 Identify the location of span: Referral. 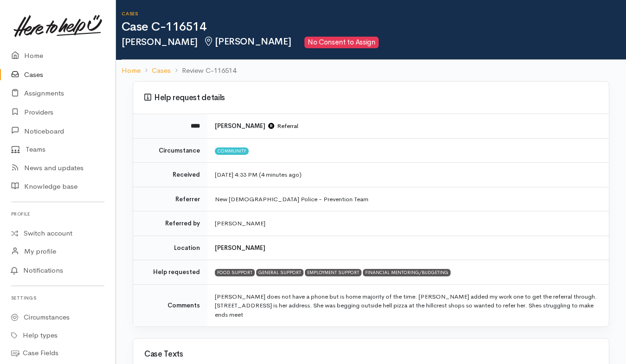
(283, 126).